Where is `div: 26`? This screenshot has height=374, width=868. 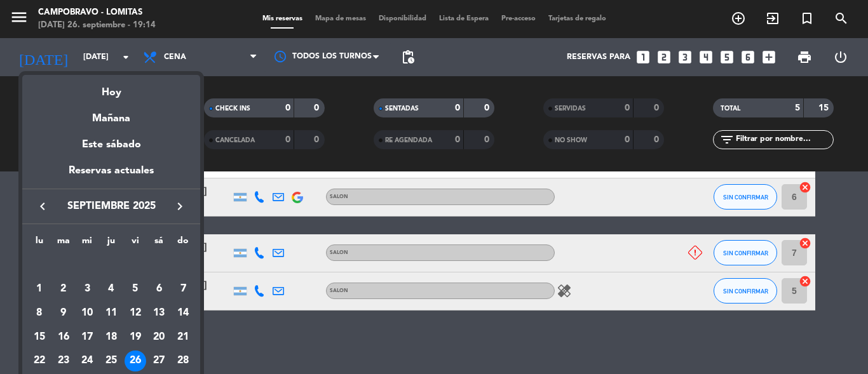
div: 26 is located at coordinates (135, 362).